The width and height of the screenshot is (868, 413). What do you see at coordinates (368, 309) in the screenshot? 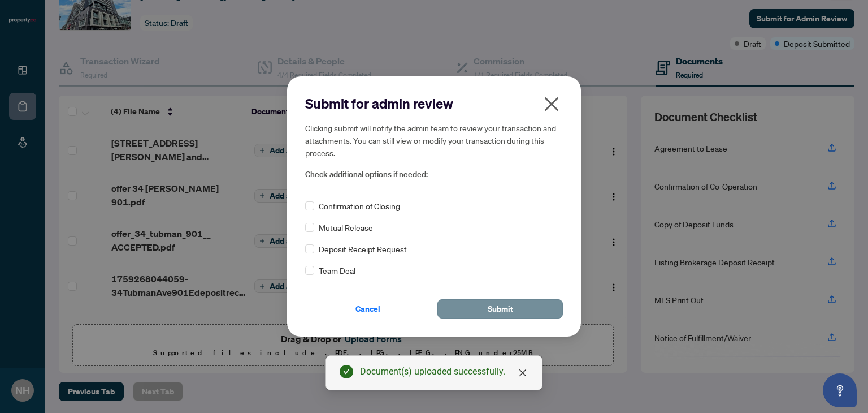
I see `button: Cancel` at bounding box center [368, 309].